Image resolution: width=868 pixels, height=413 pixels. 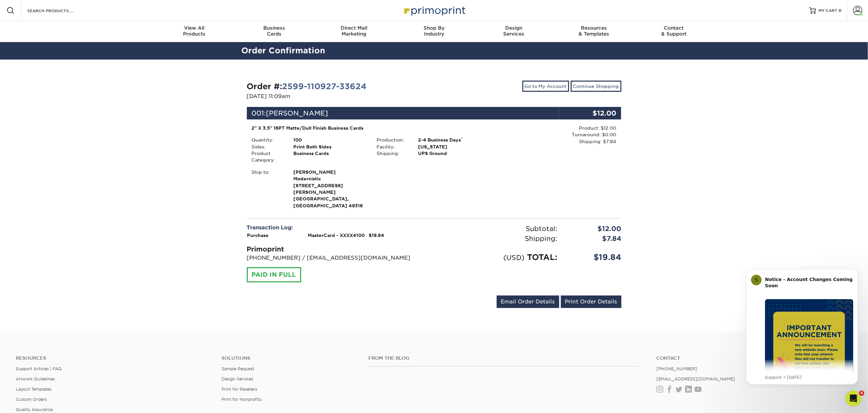 What do you see at coordinates (455, 140) in the screenshot?
I see `div: 2-4 Business Days` at bounding box center [455, 140].